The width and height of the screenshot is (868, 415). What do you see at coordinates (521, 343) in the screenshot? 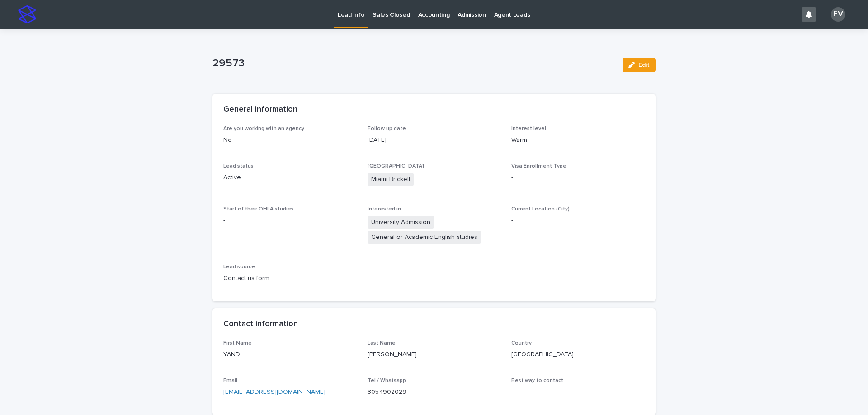
I see `span: Country` at bounding box center [521, 343].